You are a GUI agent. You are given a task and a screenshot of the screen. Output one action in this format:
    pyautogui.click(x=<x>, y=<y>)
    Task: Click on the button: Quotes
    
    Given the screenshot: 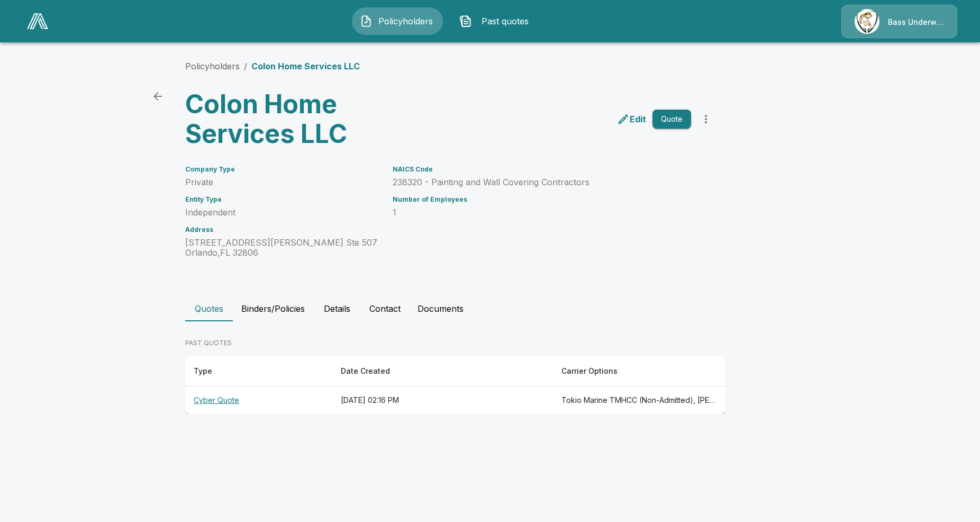 What is the action you would take?
    pyautogui.click(x=209, y=308)
    